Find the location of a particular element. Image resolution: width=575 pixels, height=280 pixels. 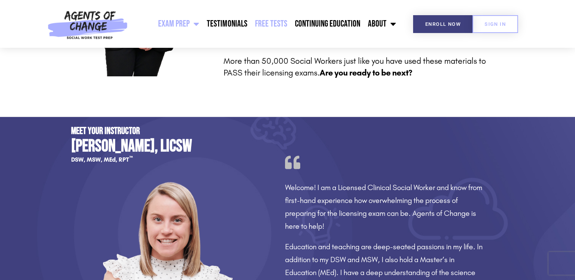

p: DSW, MSW, MEd, RPT is located at coordinates (168, 160).